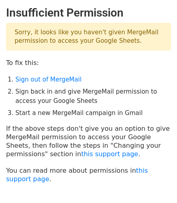 This screenshot has width=177, height=203. I want to click on p: Sorry, it looks like you haven't given MergeMail permission to access your Google Sheets., so click(88, 37).